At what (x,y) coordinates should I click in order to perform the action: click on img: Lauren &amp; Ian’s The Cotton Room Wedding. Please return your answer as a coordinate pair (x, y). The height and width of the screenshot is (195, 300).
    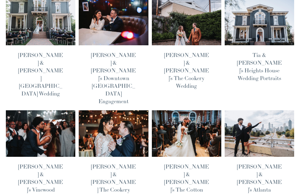
    Looking at the image, I should click on (186, 133).